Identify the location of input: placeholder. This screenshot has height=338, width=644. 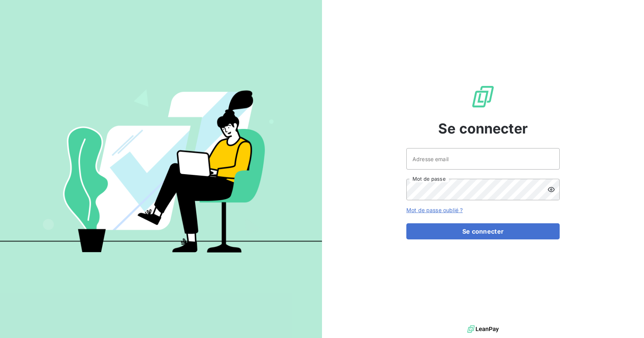
(483, 159).